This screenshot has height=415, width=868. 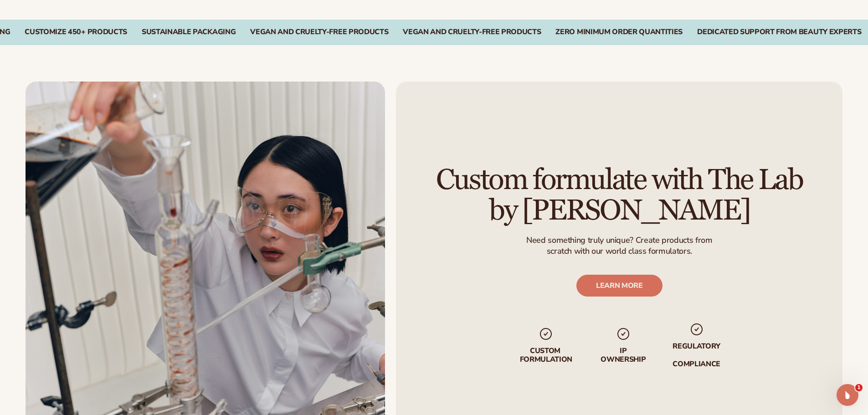 What do you see at coordinates (779, 32) in the screenshot?
I see `div: Dedicated Support From Beauty Experts` at bounding box center [779, 32].